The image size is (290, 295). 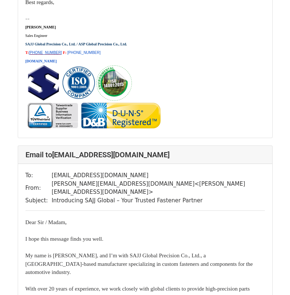 I want to click on font: Dear Sir / Madam, so click(x=46, y=222).